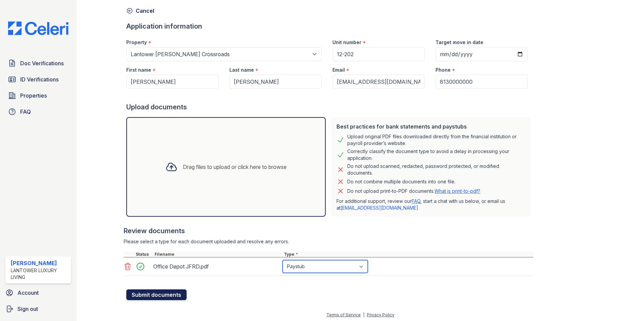 Image resolution: width=644 pixels, height=321 pixels. What do you see at coordinates (38, 63) in the screenshot?
I see `a: Doc Verifications` at bounding box center [38, 63].